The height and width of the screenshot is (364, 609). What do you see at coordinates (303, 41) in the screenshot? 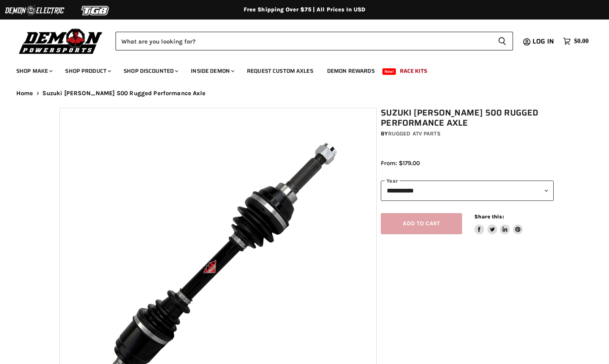
I see `input: Search` at bounding box center [303, 41].